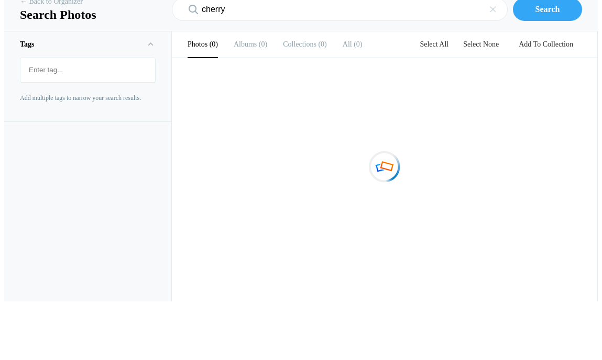  I want to click on b: Albums, so click(245, 44).